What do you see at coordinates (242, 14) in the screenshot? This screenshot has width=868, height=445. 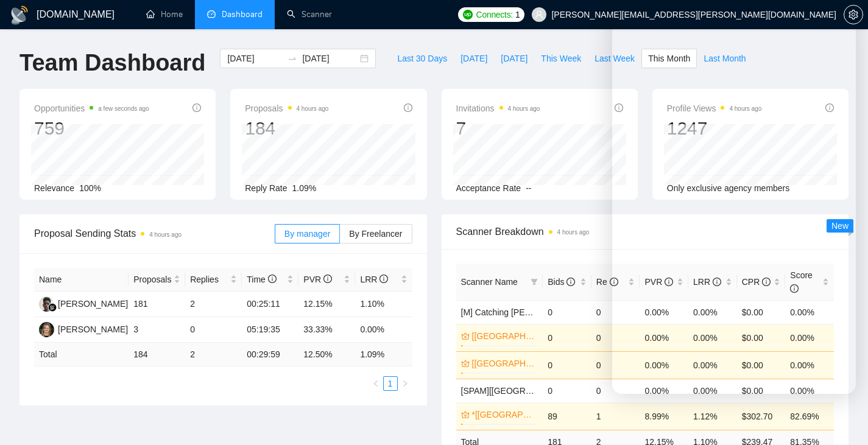 I see `span: Dashboard` at bounding box center [242, 14].